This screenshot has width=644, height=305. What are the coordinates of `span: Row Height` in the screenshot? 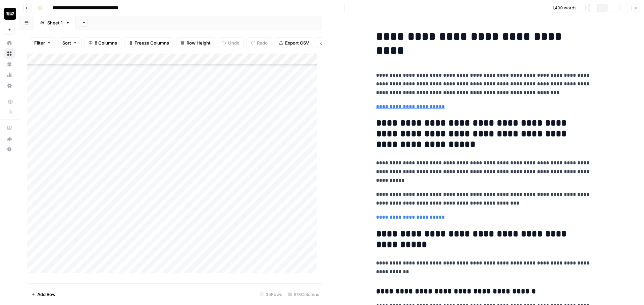 It's located at (199, 43).